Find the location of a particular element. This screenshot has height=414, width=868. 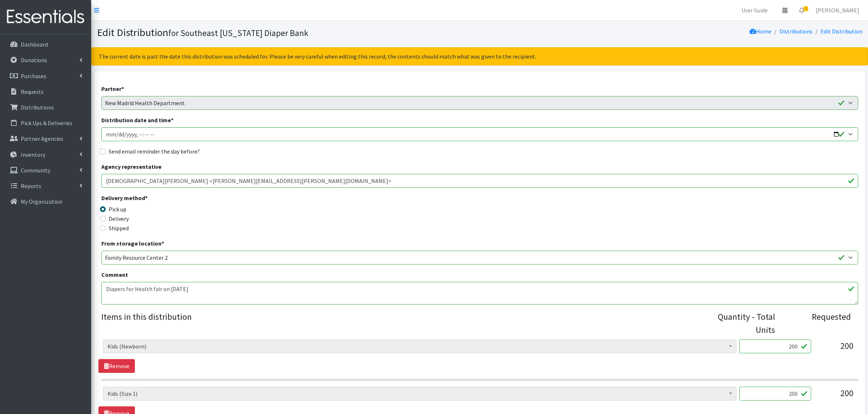

label: Delivery is located at coordinates (119, 219).